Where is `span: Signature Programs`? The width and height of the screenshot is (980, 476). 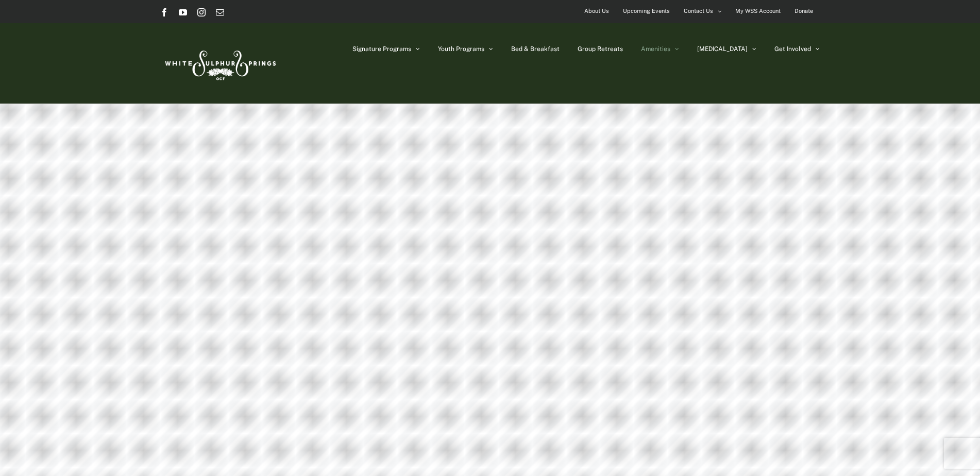 span: Signature Programs is located at coordinates (382, 49).